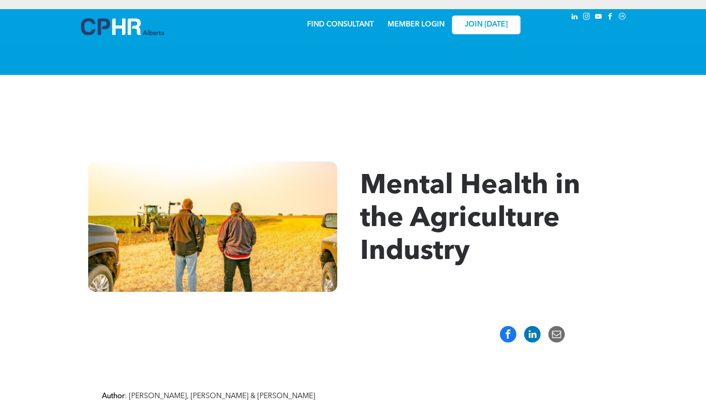 This screenshot has height=400, width=706. What do you see at coordinates (622, 17) in the screenshot?
I see `a: Social network` at bounding box center [622, 17].